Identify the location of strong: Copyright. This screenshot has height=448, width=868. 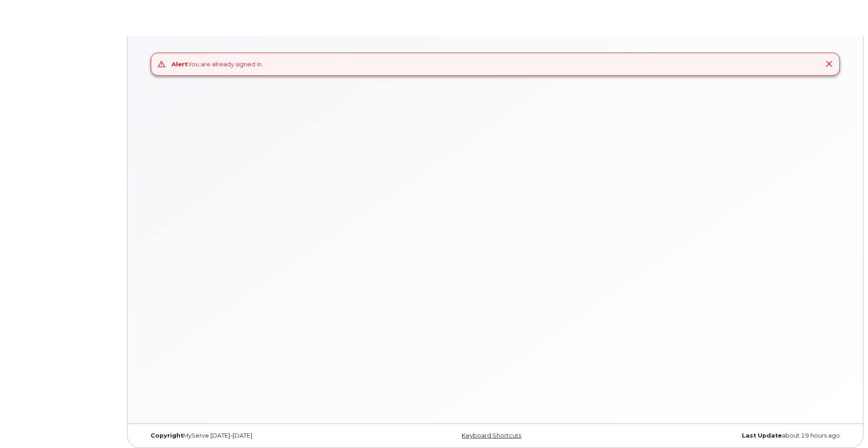
(167, 435).